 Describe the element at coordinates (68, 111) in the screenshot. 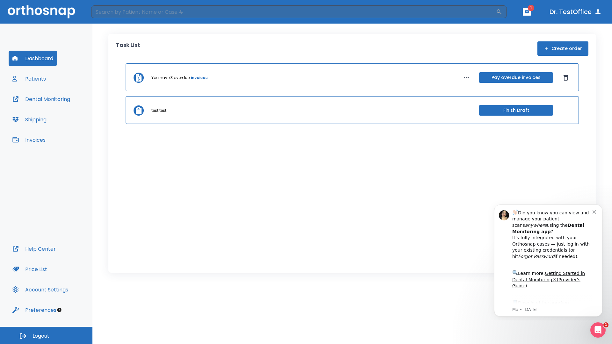

I see `p: Message from Ma, sent 8w ago` at that location.